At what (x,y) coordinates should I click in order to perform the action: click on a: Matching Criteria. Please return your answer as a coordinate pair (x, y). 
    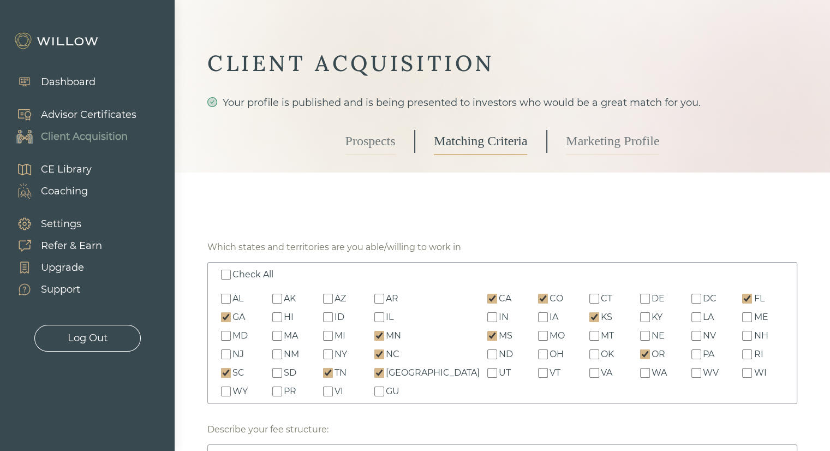
    Looking at the image, I should click on (480, 141).